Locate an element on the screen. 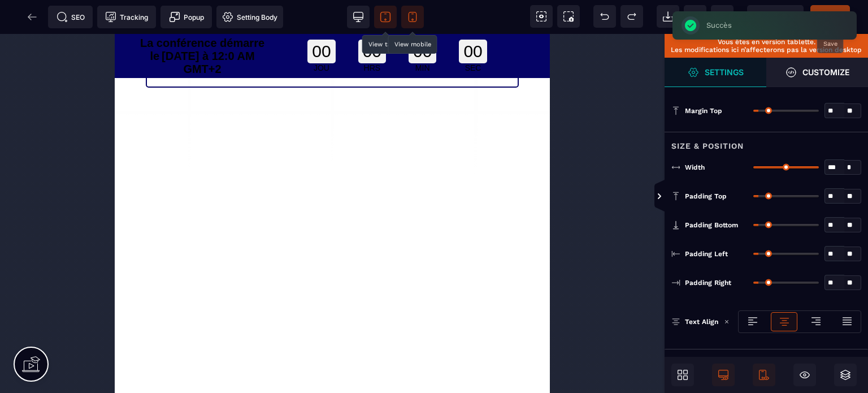 The image size is (868, 393). span: Hide/Show Block is located at coordinates (804, 375).